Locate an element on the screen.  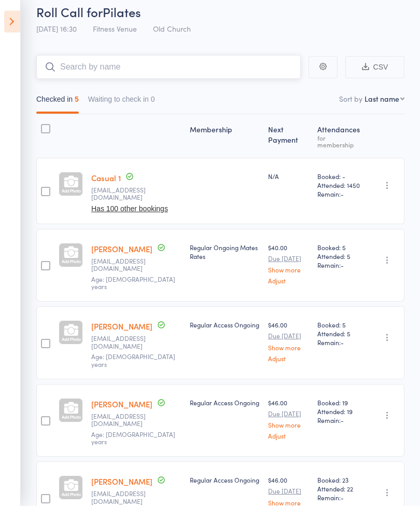
small: jordynfolkema@gmail.com is located at coordinates (125, 344).